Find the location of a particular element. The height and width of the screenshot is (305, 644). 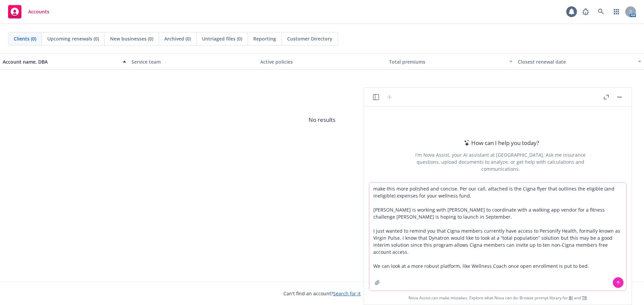

span: Can't find an account? is located at coordinates (322, 293).